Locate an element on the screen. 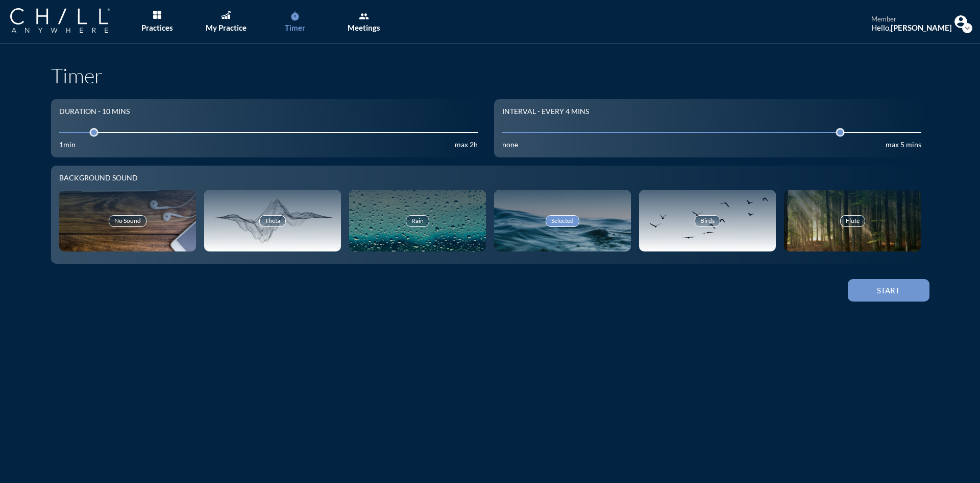 The width and height of the screenshot is (980, 483). div: Background sound is located at coordinates (490, 178).